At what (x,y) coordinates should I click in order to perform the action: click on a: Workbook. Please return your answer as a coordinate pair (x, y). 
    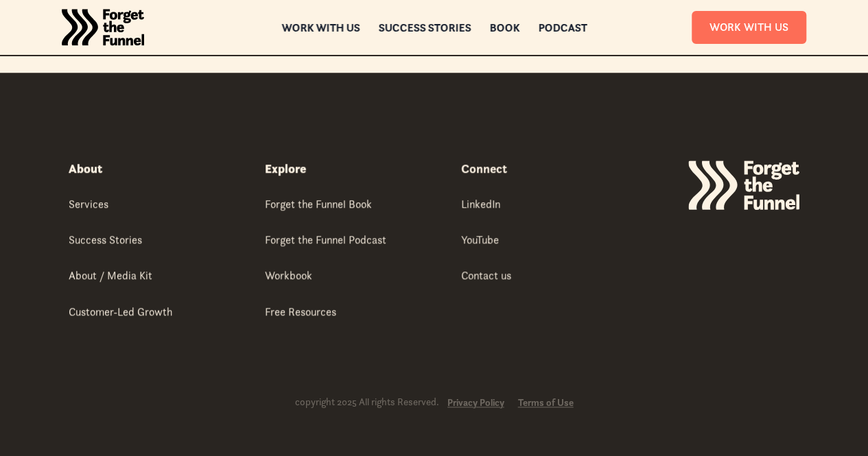
    Looking at the image, I should click on (288, 275).